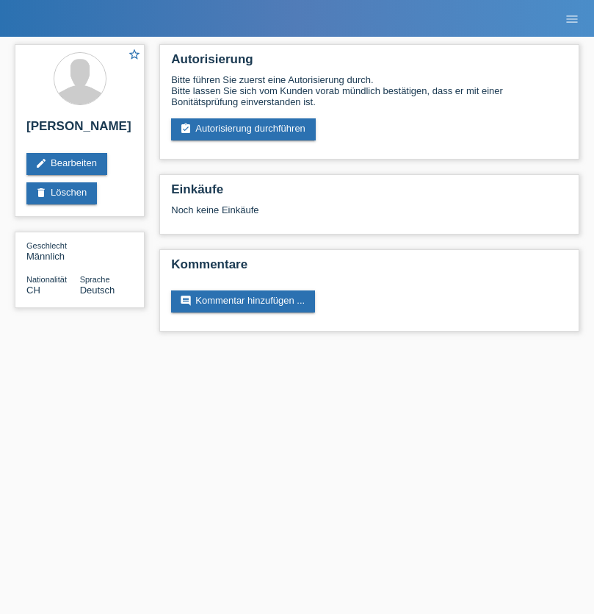 The height and width of the screenshot is (614, 594). I want to click on a: commentKommentar hinzufügen ..., so click(243, 301).